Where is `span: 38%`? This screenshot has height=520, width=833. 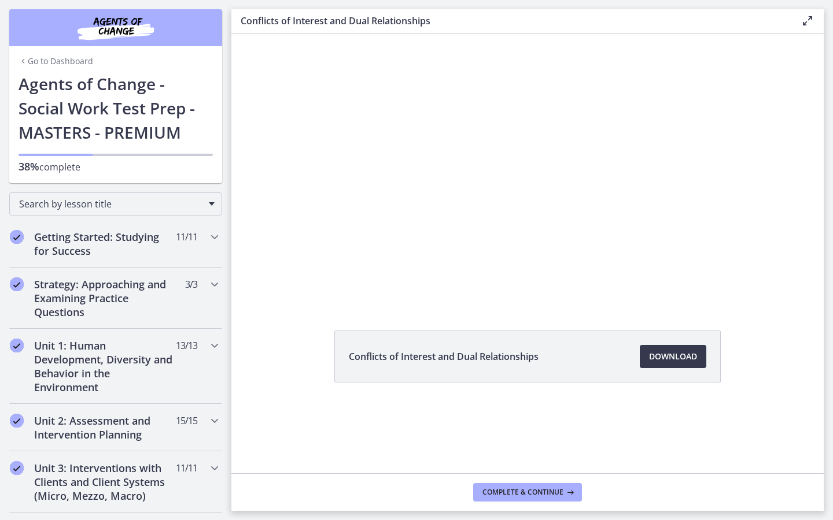 span: 38% is located at coordinates (29, 167).